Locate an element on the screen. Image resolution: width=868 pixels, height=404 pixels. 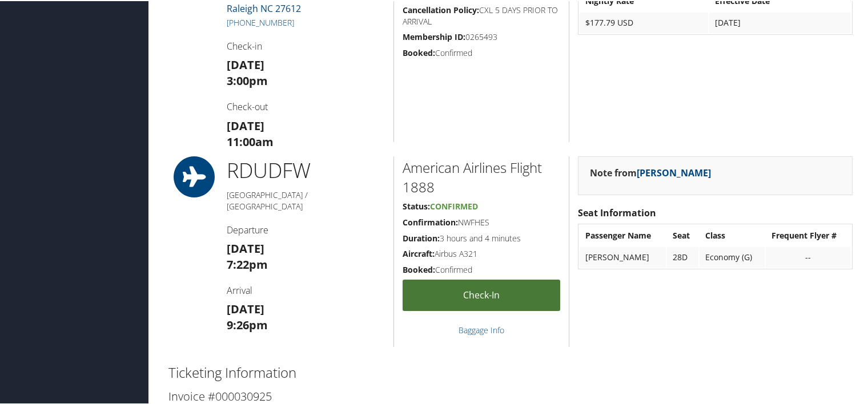
strong: 11:00am is located at coordinates (250, 141).